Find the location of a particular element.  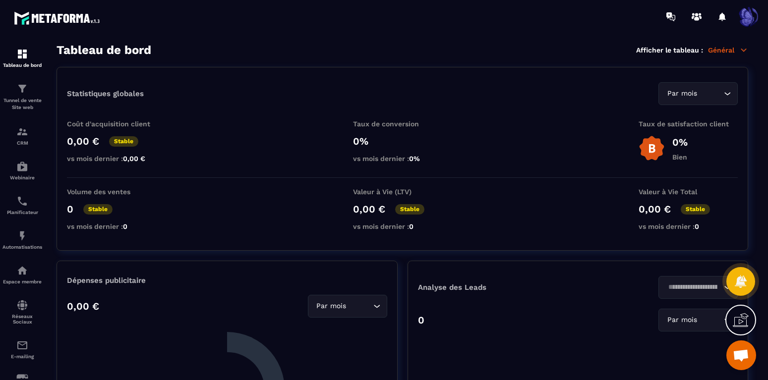

p: Tableau de bord is located at coordinates (22, 65).